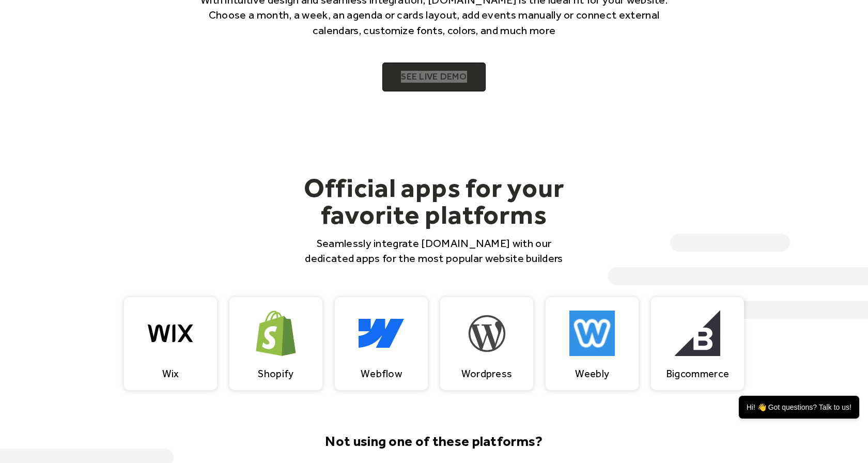  I want to click on a: Shopify, so click(275, 344).